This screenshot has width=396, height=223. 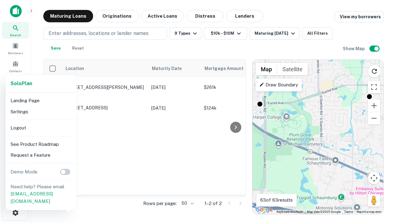 What do you see at coordinates (41, 144) in the screenshot?
I see `li: See Product Roadmap` at bounding box center [41, 144].